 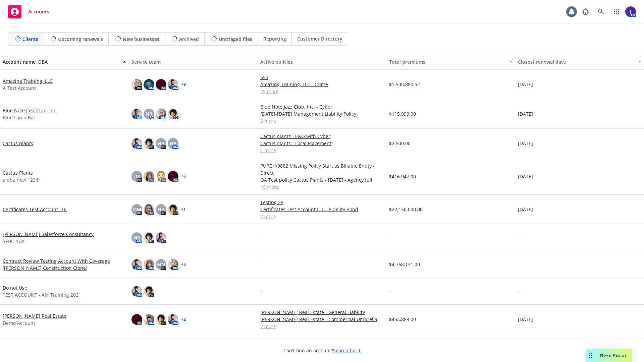 I want to click on span: Reporting, so click(x=275, y=39).